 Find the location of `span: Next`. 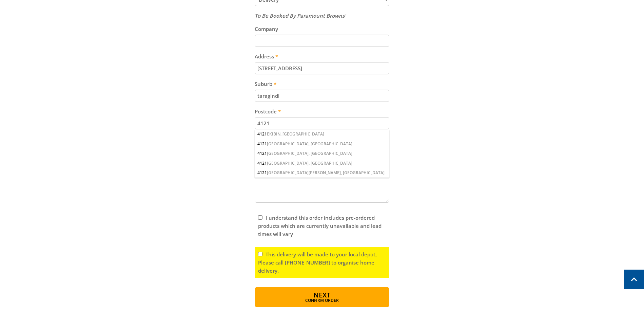

span: Next is located at coordinates (322, 295).